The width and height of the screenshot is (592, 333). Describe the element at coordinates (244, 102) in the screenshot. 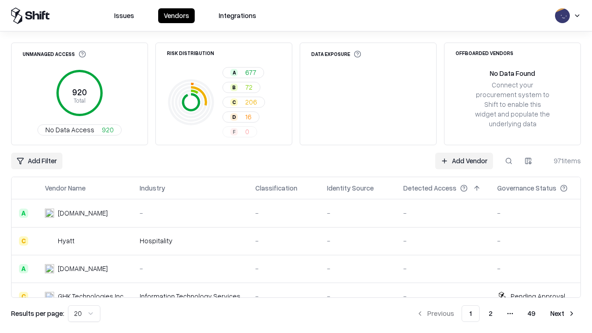

I see `button: C206` at that location.